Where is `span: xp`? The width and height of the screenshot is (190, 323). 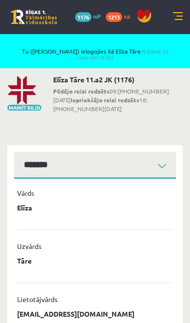 span: xp is located at coordinates (127, 16).